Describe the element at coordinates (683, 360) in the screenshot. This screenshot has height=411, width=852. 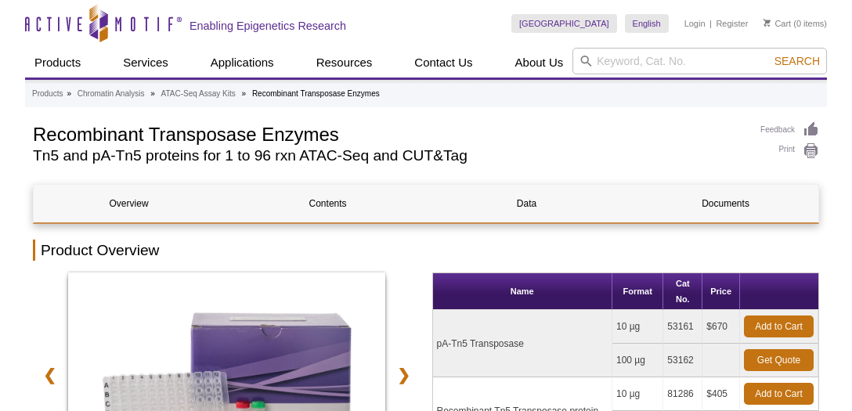
I see `td: 53162` at that location.